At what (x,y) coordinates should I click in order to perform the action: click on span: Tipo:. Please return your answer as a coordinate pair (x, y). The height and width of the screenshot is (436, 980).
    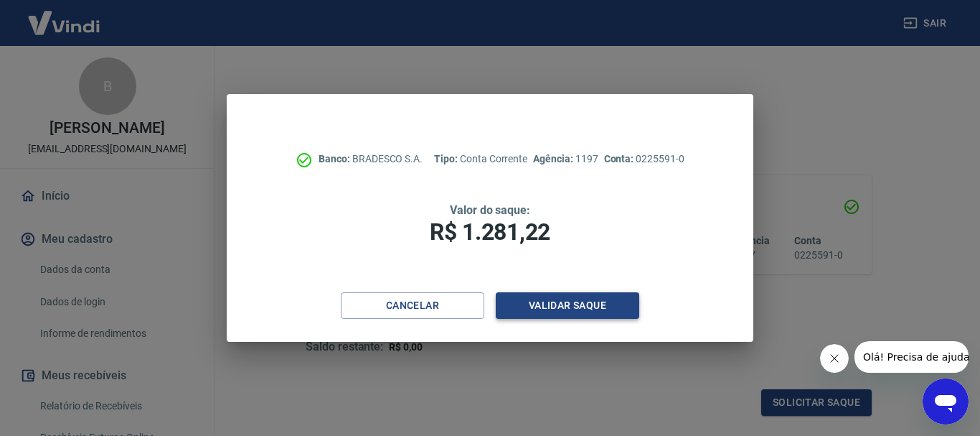
    Looking at the image, I should click on (447, 159).